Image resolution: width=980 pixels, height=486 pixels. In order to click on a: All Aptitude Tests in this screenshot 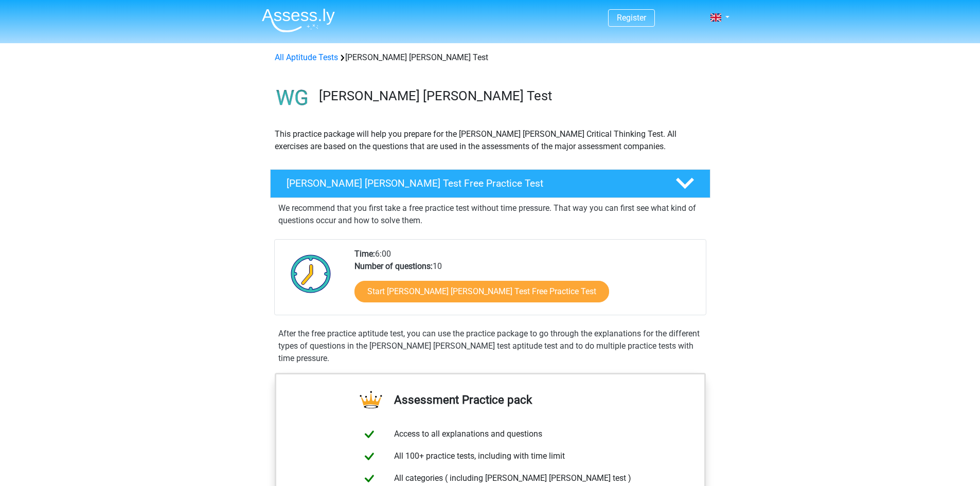, I will do `click(306, 57)`.